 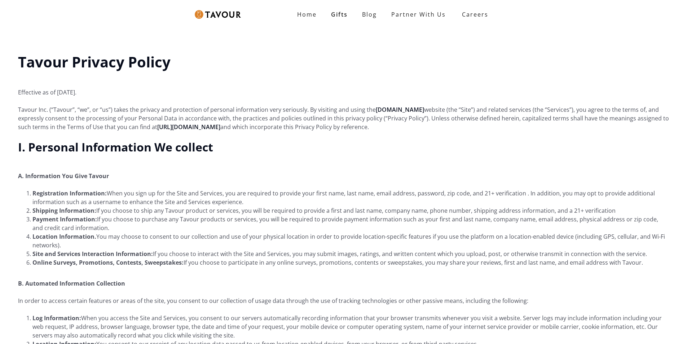 What do you see at coordinates (370, 14) in the screenshot?
I see `a: Blog` at bounding box center [370, 14].